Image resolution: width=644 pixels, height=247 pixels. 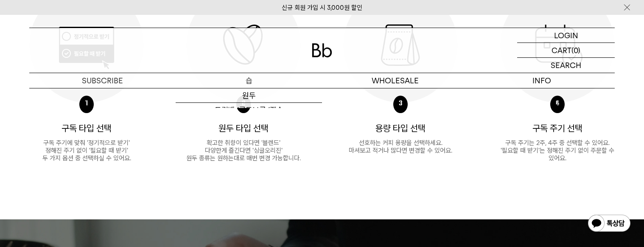 I want to click on h3: 구독 타입 선택, so click(x=87, y=122).